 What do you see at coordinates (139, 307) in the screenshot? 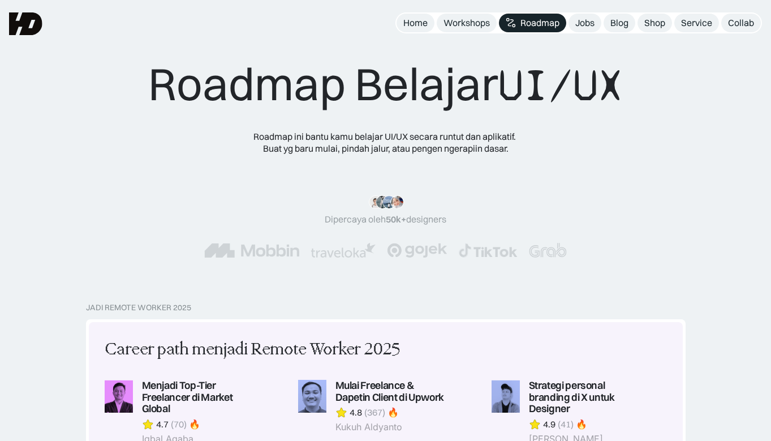
I see `div: Jadi Remote Worker 2025` at bounding box center [139, 307].